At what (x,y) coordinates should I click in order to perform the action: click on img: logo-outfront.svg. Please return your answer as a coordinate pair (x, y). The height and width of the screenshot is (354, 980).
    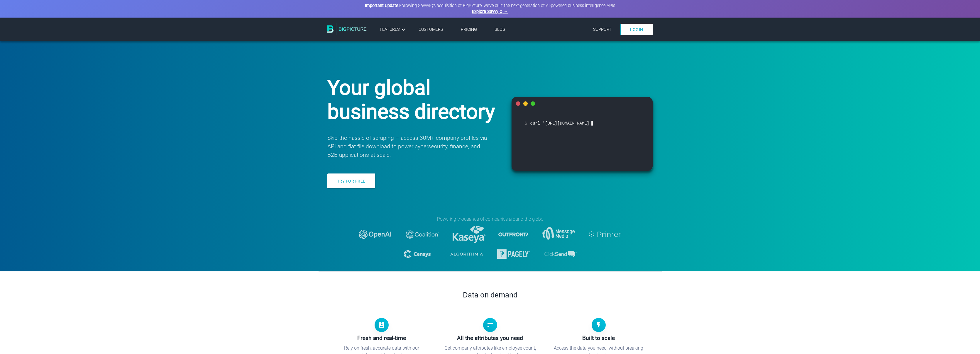
    Looking at the image, I should click on (514, 234).